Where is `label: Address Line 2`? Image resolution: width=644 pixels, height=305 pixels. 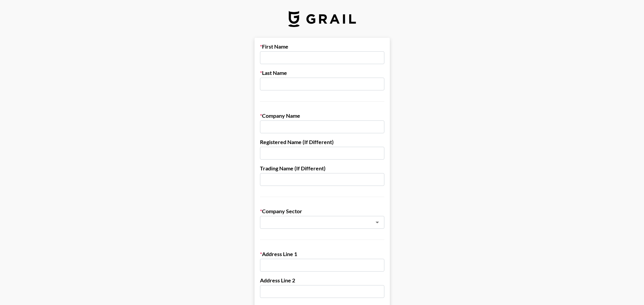
label: Address Line 2 is located at coordinates (322, 280).